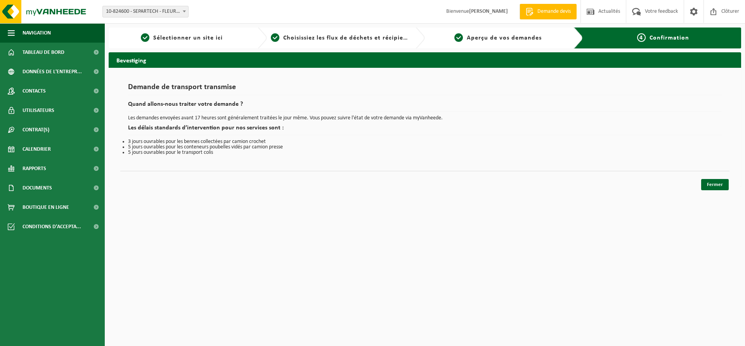 The image size is (745, 346). I want to click on span: Utilisateurs, so click(38, 111).